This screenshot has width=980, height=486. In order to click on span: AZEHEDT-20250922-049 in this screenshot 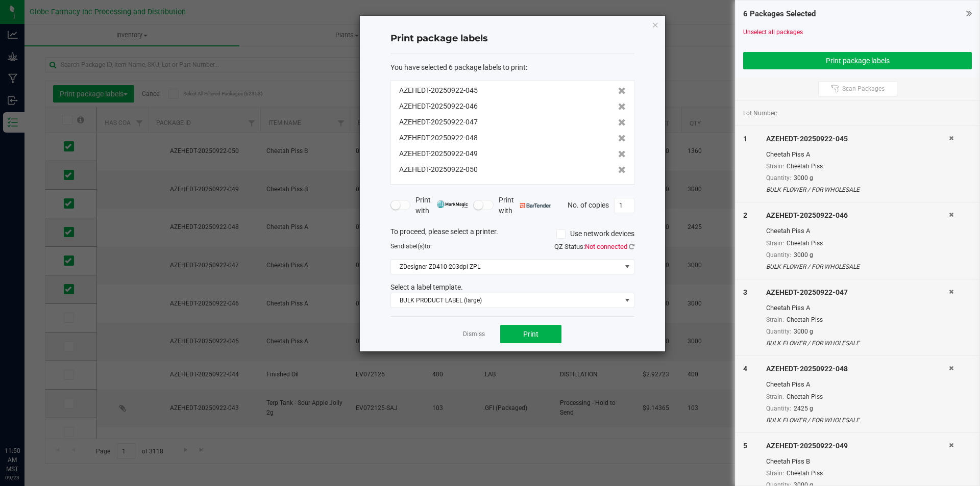, I will do `click(439, 153)`.